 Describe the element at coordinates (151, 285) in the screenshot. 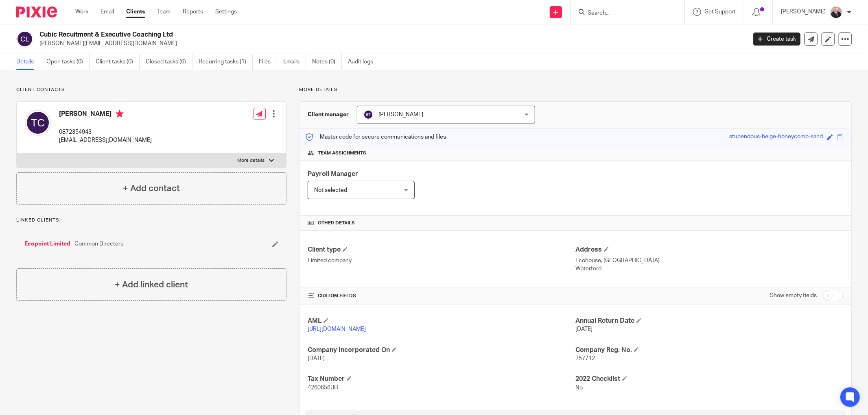

I see `h4: + Add linked client` at that location.